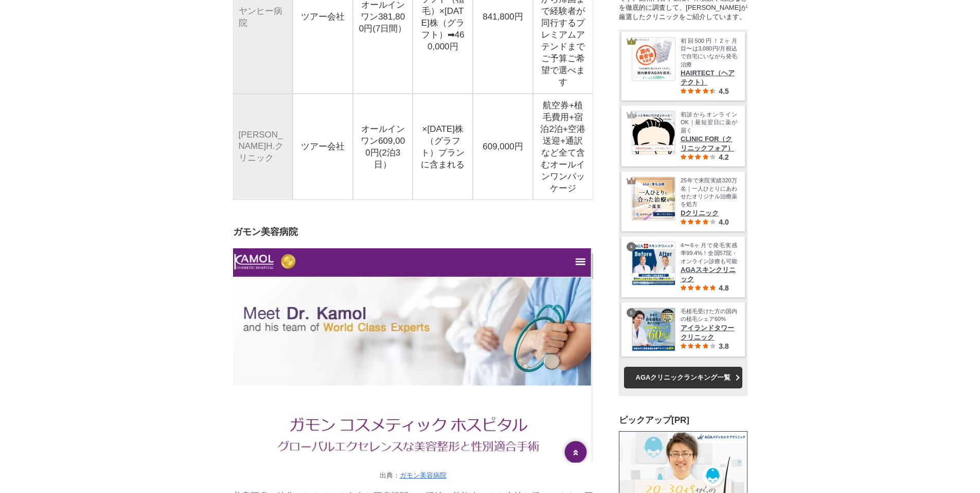 The height and width of the screenshot is (493, 980). I want to click on a: AGAクリニックランキング一覧, so click(683, 377).